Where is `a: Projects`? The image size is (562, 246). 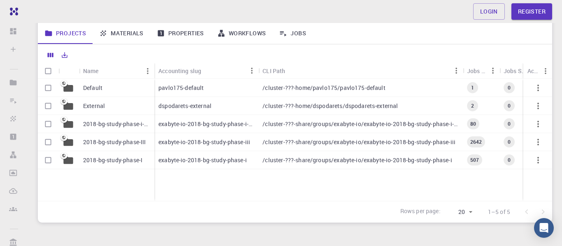 a: Projects is located at coordinates (65, 33).